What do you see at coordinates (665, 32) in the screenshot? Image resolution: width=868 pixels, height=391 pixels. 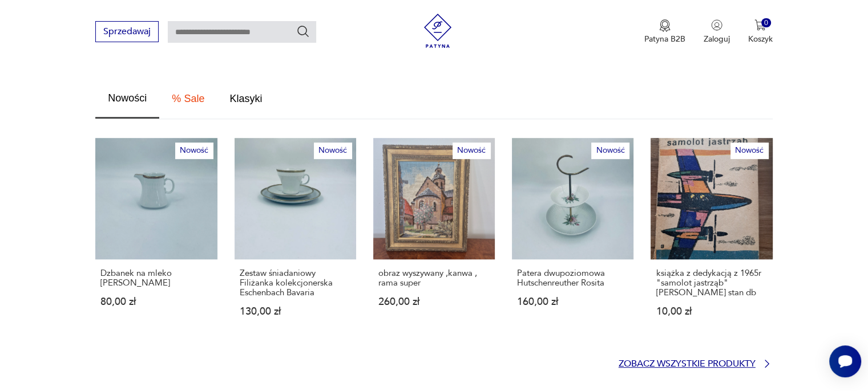 I see `a: Ikona medaluPatyna B2B` at bounding box center [665, 32].